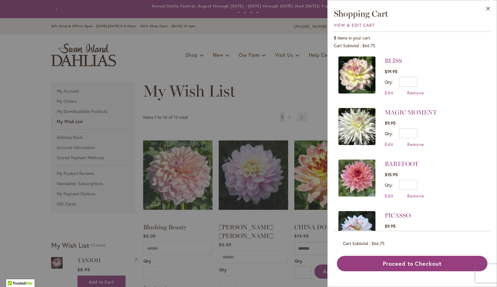 The image size is (497, 287). What do you see at coordinates (191, 55) in the screenshot?
I see `span: Shop` at bounding box center [191, 55].